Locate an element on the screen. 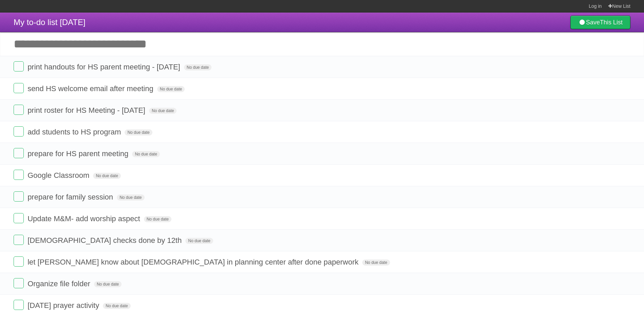 Image resolution: width=644 pixels, height=313 pixels. a: SaveThis List is located at coordinates (600, 22).